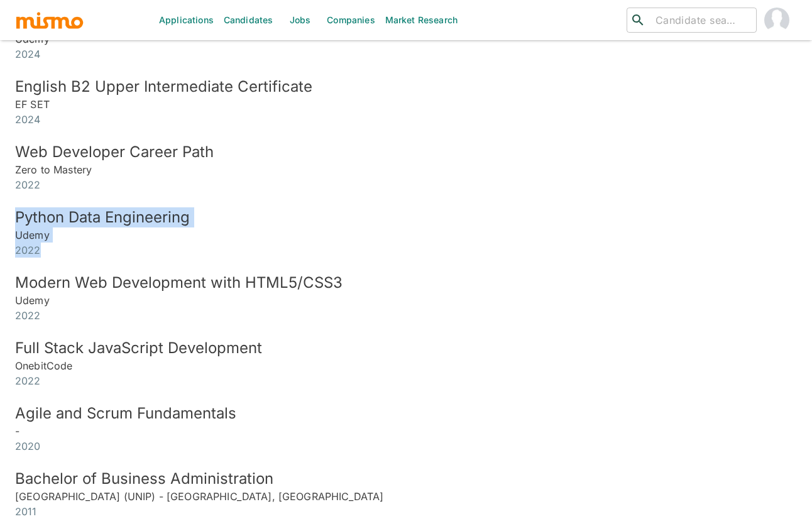 The width and height of the screenshot is (812, 519). Describe the element at coordinates (406, 282) in the screenshot. I see `h5: Modern Web Development with HTML5/CSS3` at that location.